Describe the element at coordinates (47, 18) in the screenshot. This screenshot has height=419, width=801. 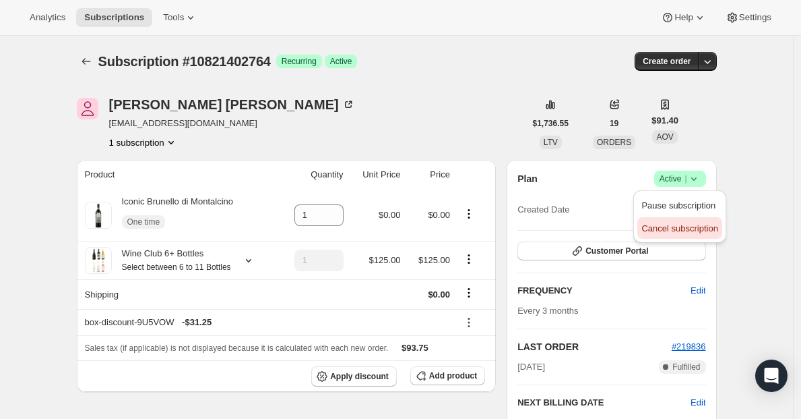
I see `span: Analytics` at that location.